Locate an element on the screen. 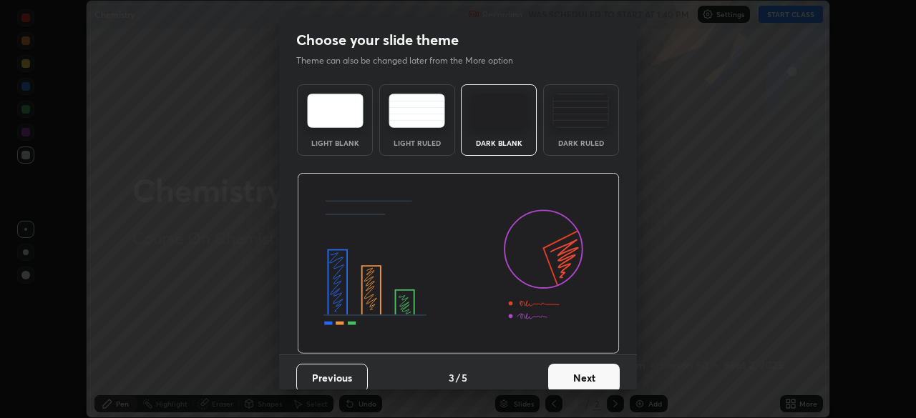 This screenshot has width=916, height=418. img: darkThemeBanner.d06ce4a2.svg is located at coordinates (458, 264).